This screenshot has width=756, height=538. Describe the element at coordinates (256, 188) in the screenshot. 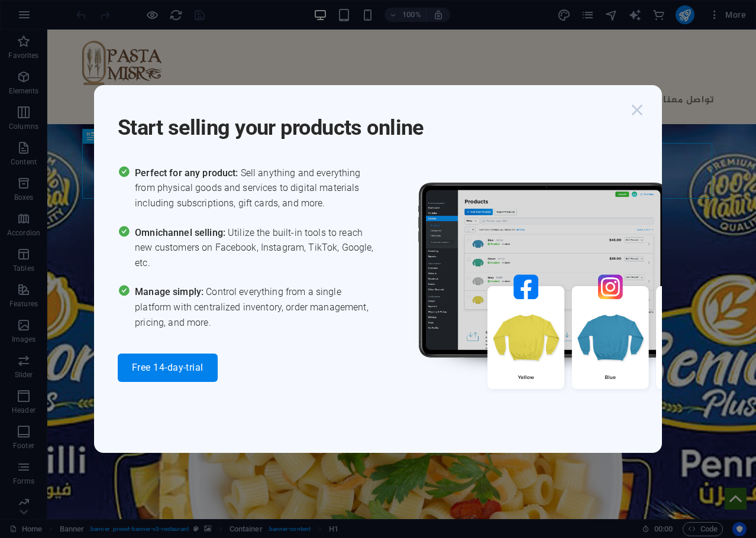

I see `span: Sell anything and everything from physical goods and services to digital materials including subs...` at that location.